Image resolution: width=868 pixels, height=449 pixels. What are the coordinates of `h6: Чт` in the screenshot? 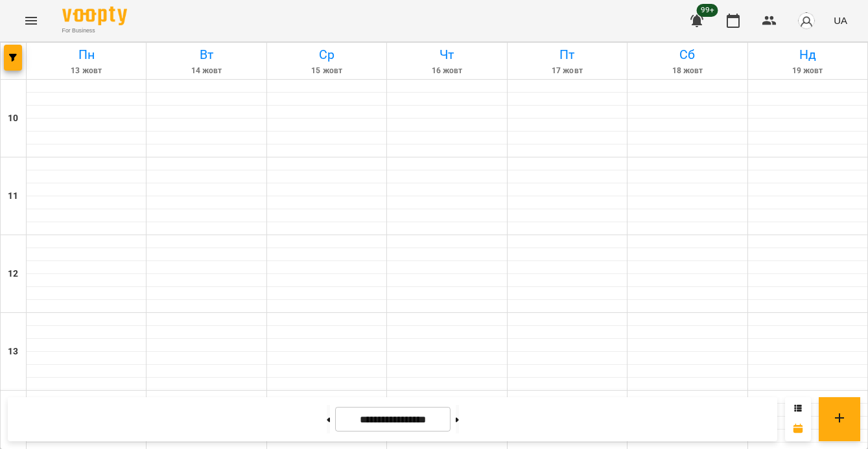 It's located at (447, 54).